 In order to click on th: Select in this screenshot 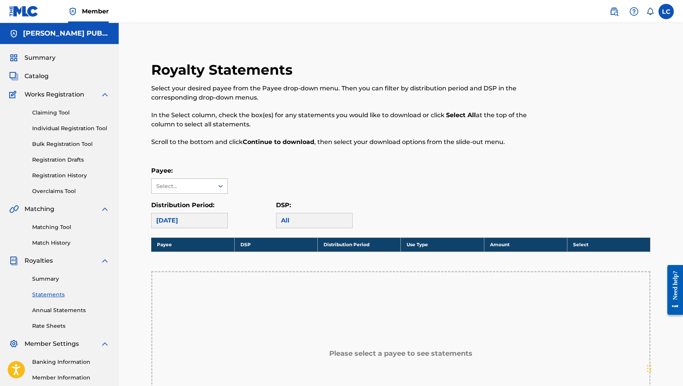, I will do `click(608, 244)`.